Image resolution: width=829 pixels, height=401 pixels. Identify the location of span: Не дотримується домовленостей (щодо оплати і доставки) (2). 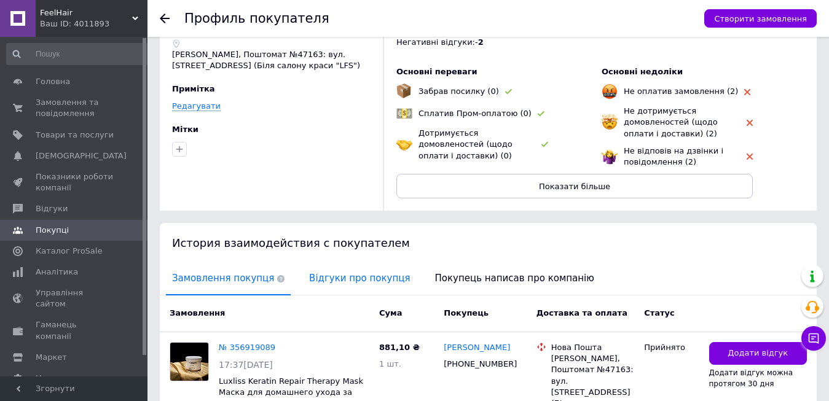
(670, 122).